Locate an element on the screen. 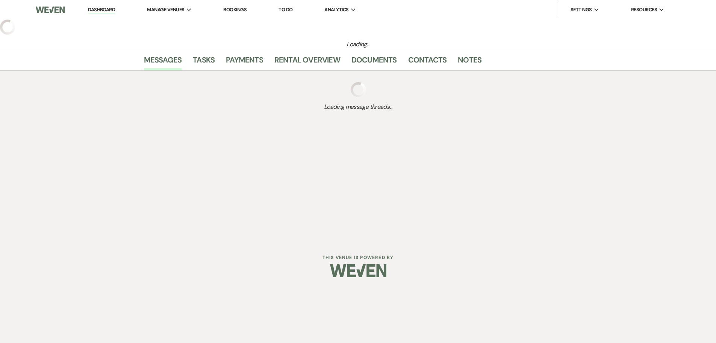 The height and width of the screenshot is (343, 716). a: Documents is located at coordinates (374, 62).